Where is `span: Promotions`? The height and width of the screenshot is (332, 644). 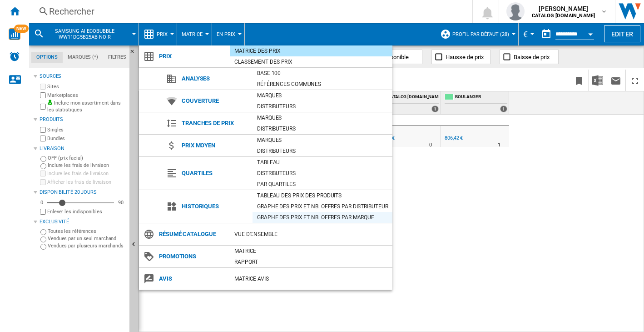
span: Promotions is located at coordinates (192, 256).